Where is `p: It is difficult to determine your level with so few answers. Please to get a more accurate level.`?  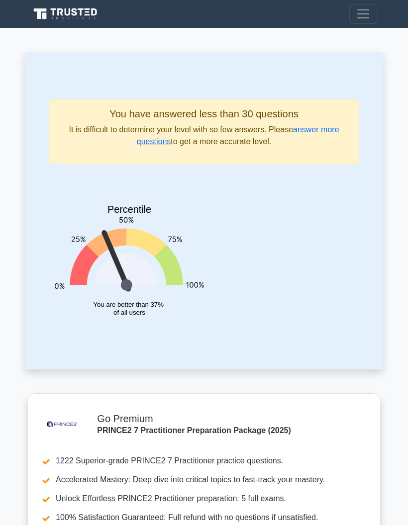 p: It is difficult to determine your level with so few answers. Please to get a more accurate level. is located at coordinates (204, 136).